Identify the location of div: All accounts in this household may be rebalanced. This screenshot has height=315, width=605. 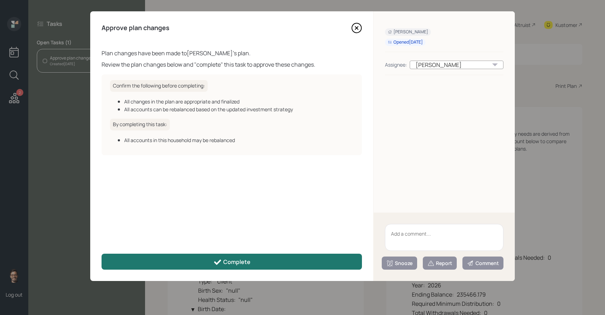
(239, 140).